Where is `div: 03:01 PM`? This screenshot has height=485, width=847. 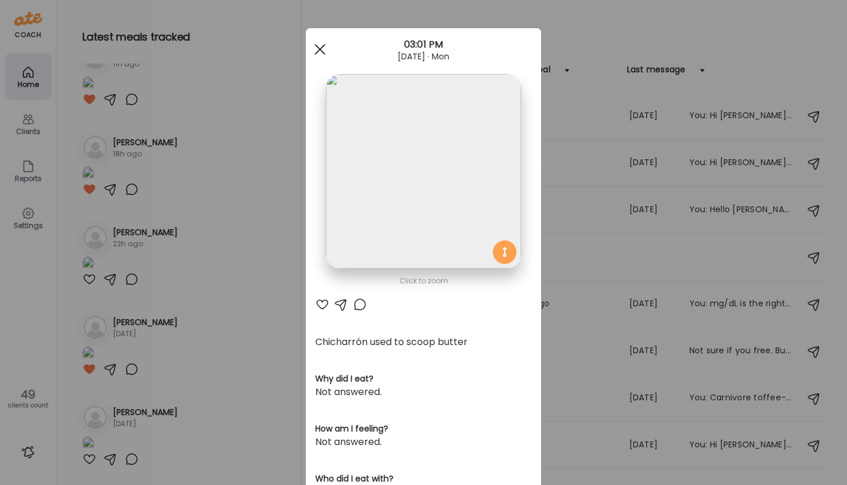
div: 03:01 PM is located at coordinates (424, 45).